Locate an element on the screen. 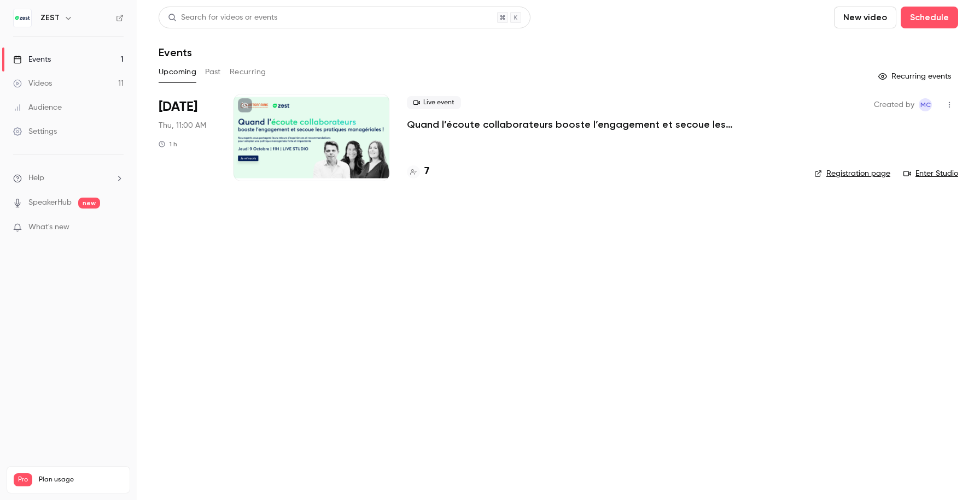  button: Recurring is located at coordinates (248, 72).